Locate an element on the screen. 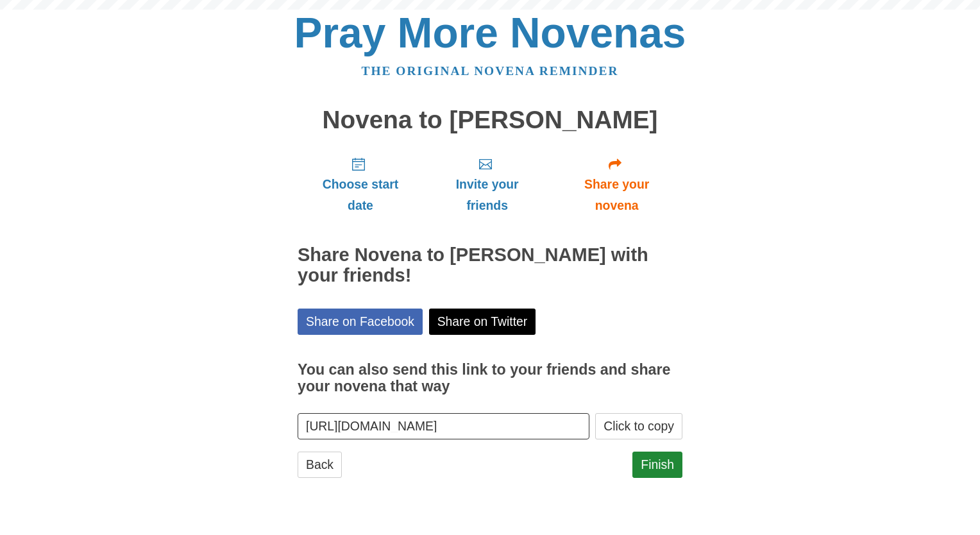 The width and height of the screenshot is (980, 535). a: Finish is located at coordinates (657, 464).